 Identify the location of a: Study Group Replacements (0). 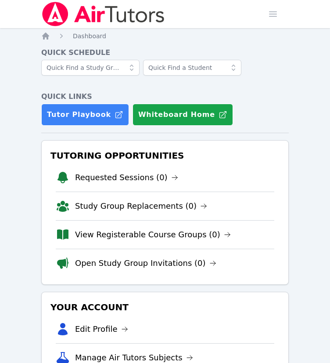
(141, 206).